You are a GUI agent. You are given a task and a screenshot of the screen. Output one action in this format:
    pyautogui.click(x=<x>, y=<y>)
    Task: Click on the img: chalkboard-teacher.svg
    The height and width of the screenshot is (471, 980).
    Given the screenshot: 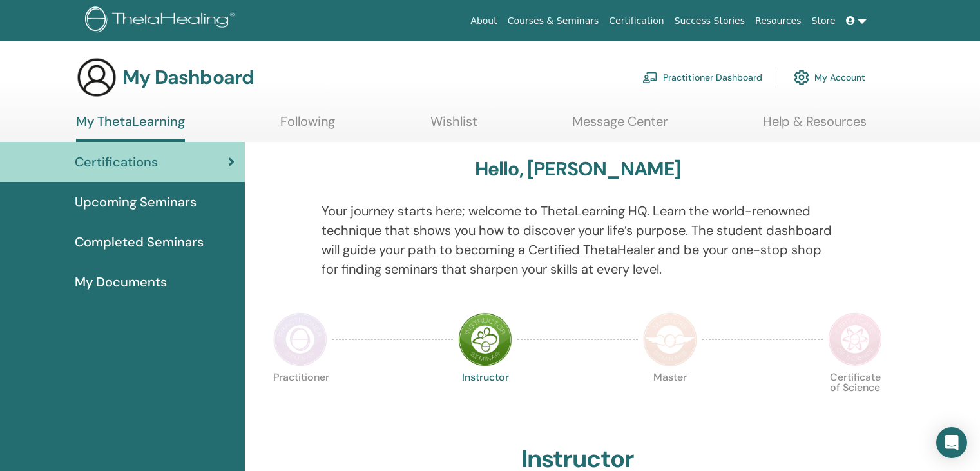 What is the action you would take?
    pyautogui.click(x=651, y=78)
    